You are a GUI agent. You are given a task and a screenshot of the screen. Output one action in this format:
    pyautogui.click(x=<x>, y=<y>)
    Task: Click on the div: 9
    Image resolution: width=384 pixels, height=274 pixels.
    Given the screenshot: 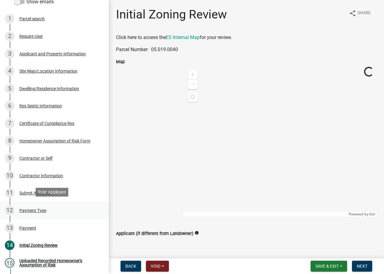 What is the action you would take?
    pyautogui.click(x=10, y=158)
    